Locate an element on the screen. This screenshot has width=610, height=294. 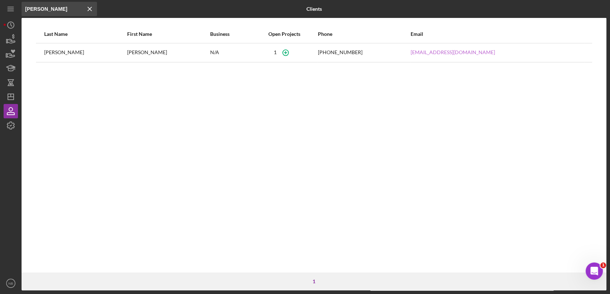
div: N/A is located at coordinates (230, 53).